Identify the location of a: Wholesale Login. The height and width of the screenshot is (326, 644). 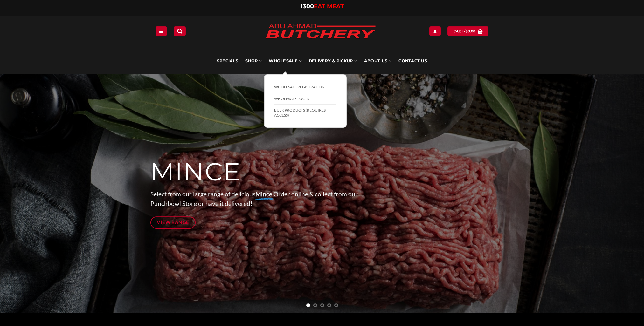
(305, 99).